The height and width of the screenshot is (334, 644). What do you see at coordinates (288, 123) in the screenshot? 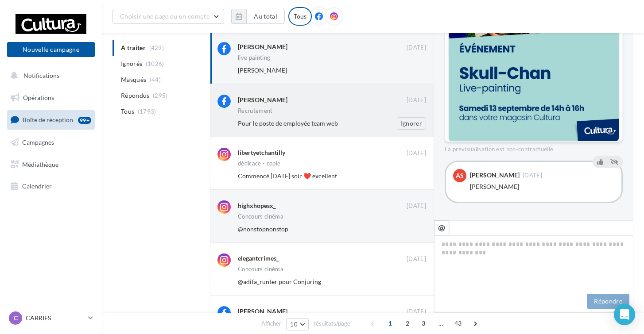
I see `span: Pour le poste de employée team web` at bounding box center [288, 123].